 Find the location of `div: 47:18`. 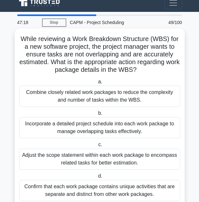

div: 47:18 is located at coordinates (28, 22).